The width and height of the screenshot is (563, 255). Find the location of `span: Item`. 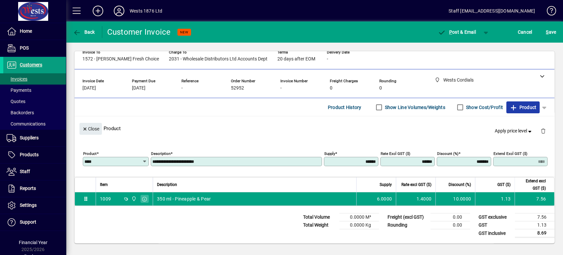

span: Item is located at coordinates (104, 184).